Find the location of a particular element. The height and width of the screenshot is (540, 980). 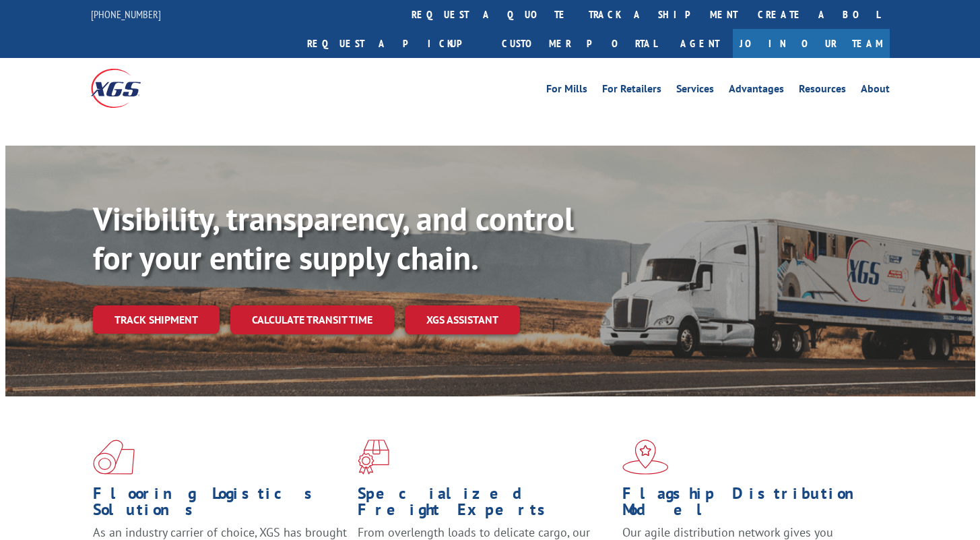

a: Track shipment is located at coordinates (157, 319).